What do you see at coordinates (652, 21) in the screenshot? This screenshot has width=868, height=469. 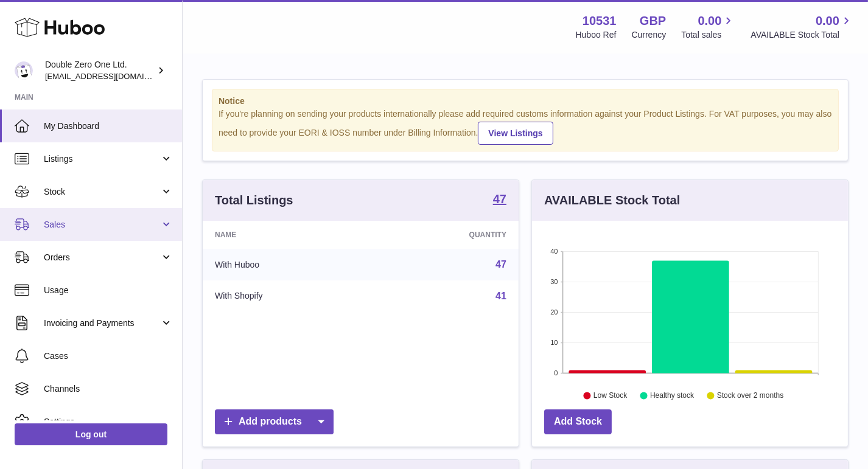 I see `strong: GBP` at bounding box center [652, 21].